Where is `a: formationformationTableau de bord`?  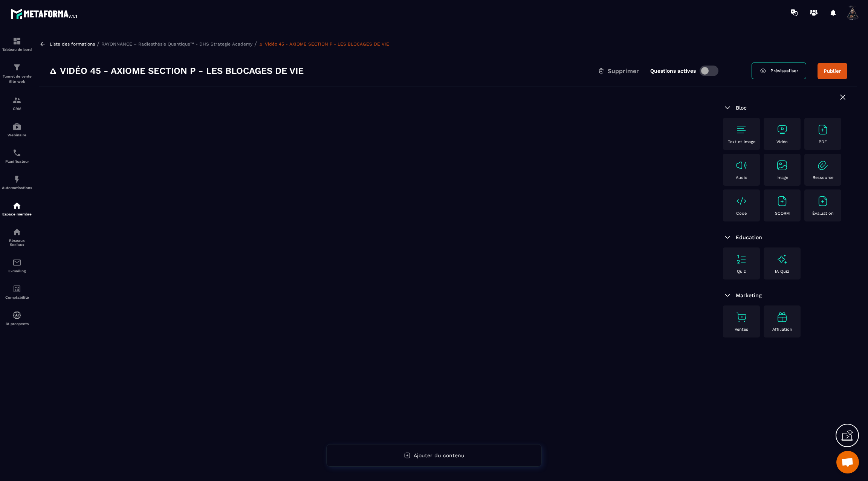
a: formationformationTableau de bord is located at coordinates (17, 44).